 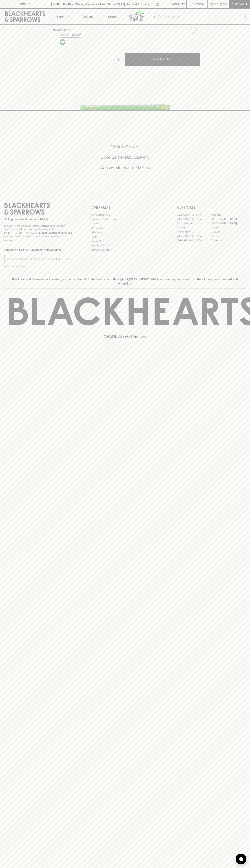 What do you see at coordinates (125, 157) in the screenshot?
I see `h5: Uber Same-Day Delivery` at bounding box center [125, 157].